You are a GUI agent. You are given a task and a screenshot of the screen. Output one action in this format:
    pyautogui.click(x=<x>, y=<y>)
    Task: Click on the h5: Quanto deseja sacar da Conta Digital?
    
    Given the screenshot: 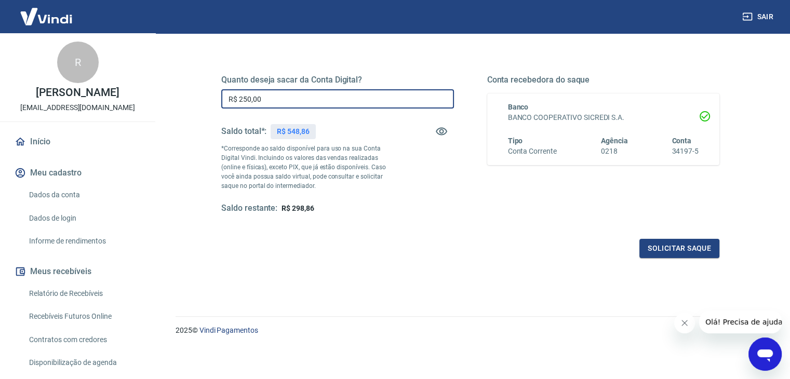 What is the action you would take?
    pyautogui.click(x=338, y=80)
    